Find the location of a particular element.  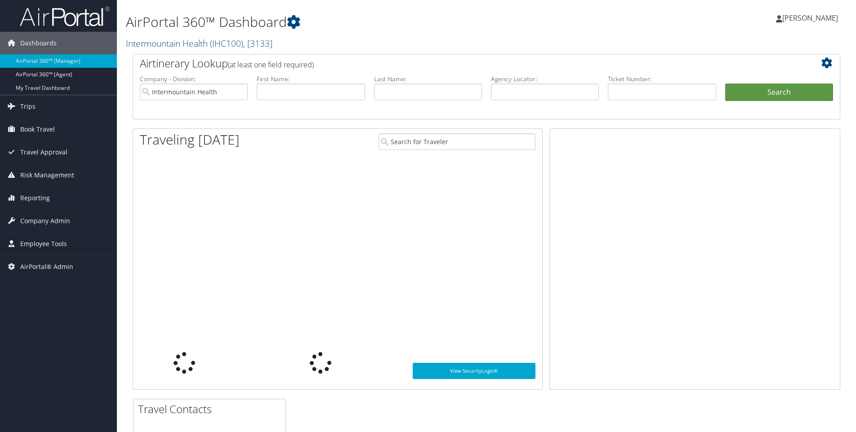

span: Book Travel is located at coordinates (37, 129).